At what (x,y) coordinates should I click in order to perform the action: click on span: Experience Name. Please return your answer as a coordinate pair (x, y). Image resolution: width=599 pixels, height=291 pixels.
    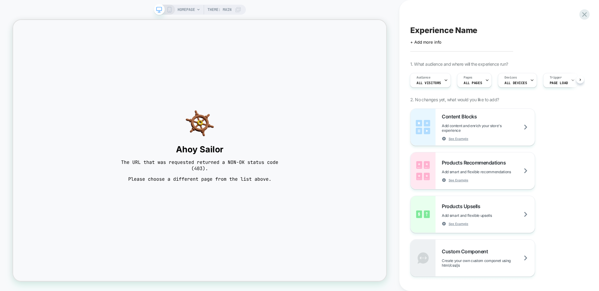
    Looking at the image, I should click on (444, 30).